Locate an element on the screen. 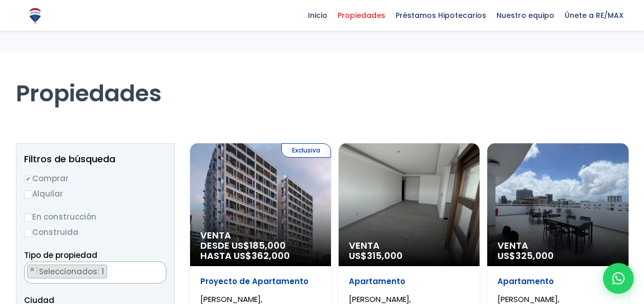 The width and height of the screenshot is (644, 304). span: Nuestro equipo is located at coordinates (525, 15).